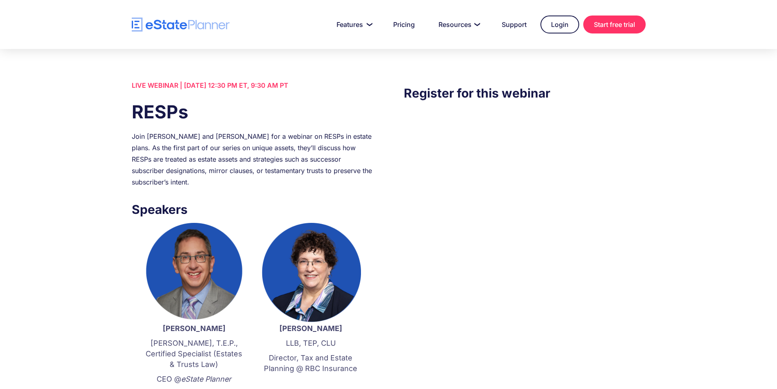  Describe the element at coordinates (559, 24) in the screenshot. I see `a: Login` at that location.